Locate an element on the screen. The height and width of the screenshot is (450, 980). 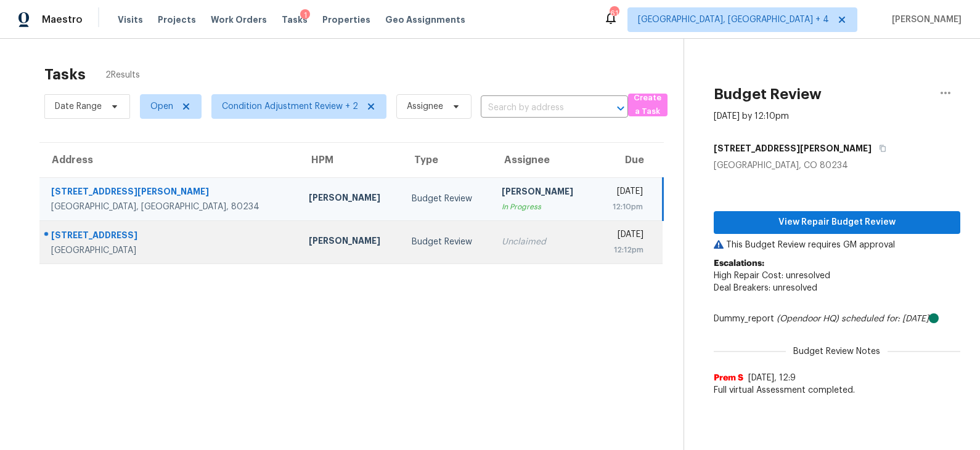
th: Type is located at coordinates (447, 161).